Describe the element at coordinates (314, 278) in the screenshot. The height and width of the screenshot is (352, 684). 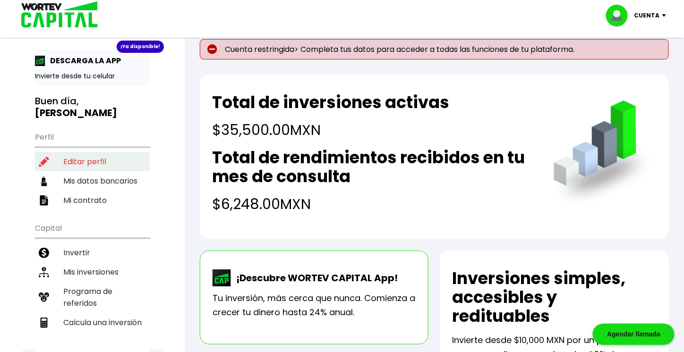
I see `p: ¡Descubre WORTEV CAPITAL App!` at that location.